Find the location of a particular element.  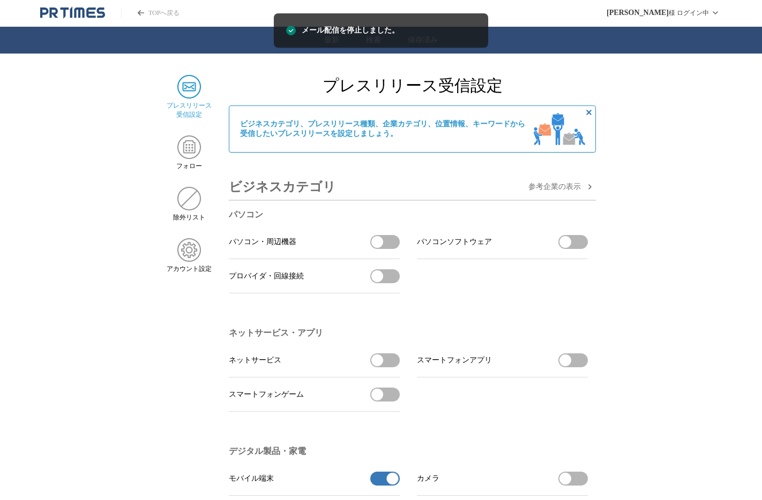

span: モバイル端末 is located at coordinates (251, 479).